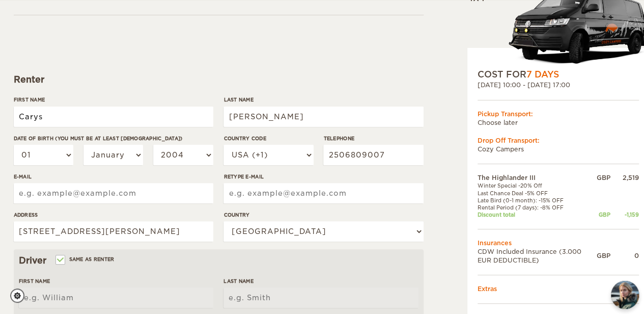 The height and width of the screenshot is (314, 644). What do you see at coordinates (537, 207) in the screenshot?
I see `td: Rental Period (7 days): -8% OFF` at bounding box center [537, 207].